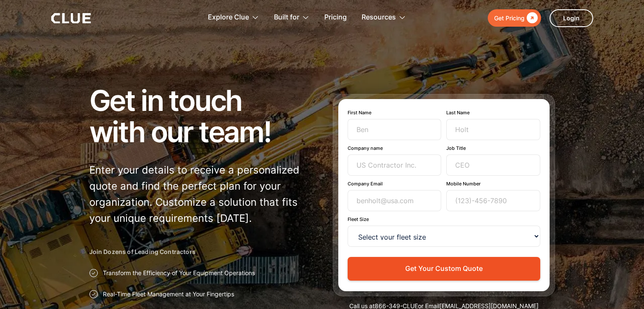 This screenshot has height=309, width=644. What do you see at coordinates (514, 18) in the screenshot?
I see `a: Get Pricing` at bounding box center [514, 18].